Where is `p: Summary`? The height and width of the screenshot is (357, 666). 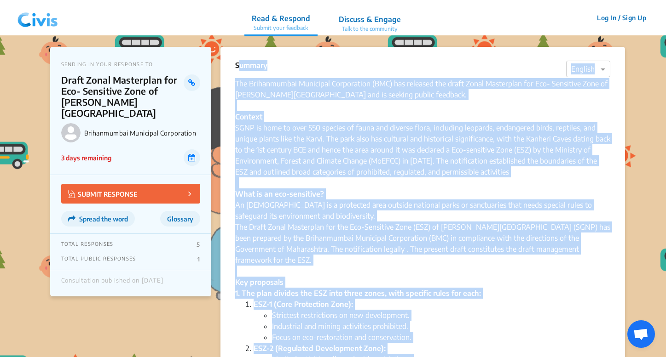
p: Summary is located at coordinates (251, 65).